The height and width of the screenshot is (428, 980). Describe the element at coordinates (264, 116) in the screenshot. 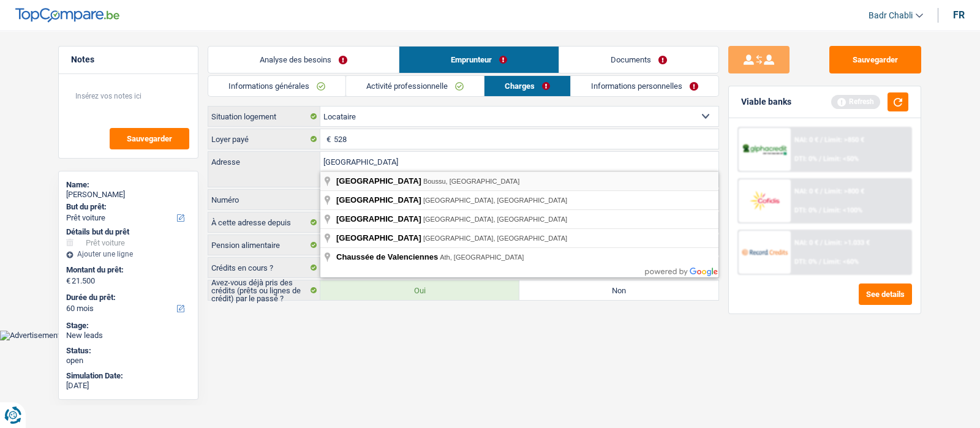

I see `label: Situation logement` at that location.